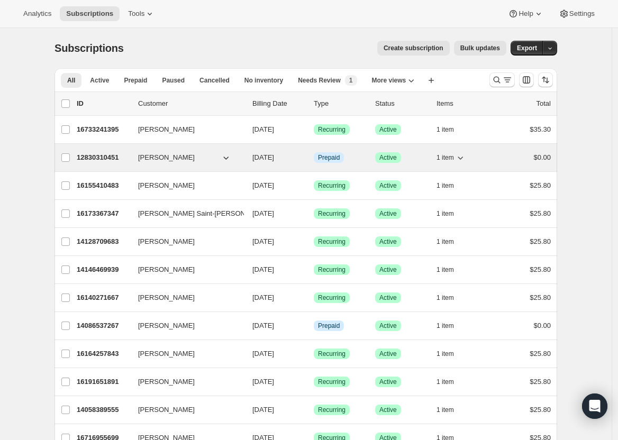  Describe the element at coordinates (413, 48) in the screenshot. I see `span: Create subscription` at that location.